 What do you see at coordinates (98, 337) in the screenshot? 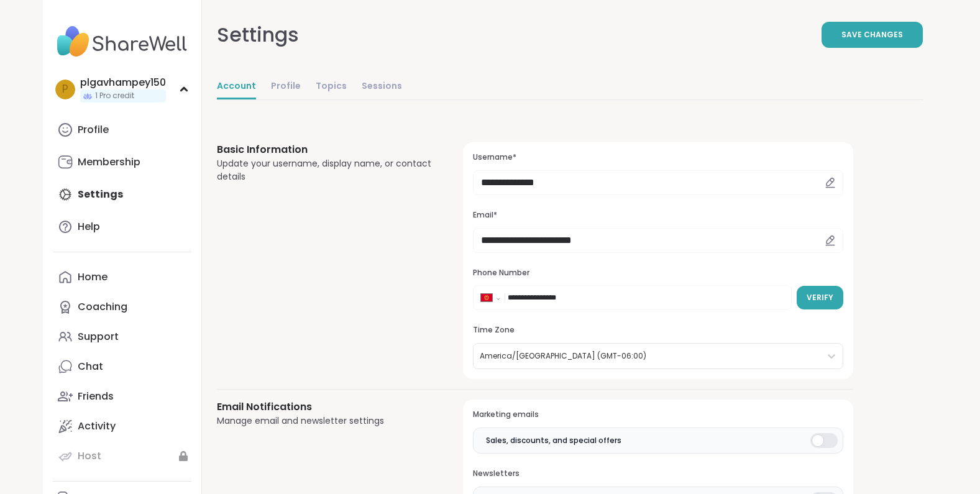
I see `div: Support` at bounding box center [98, 337].